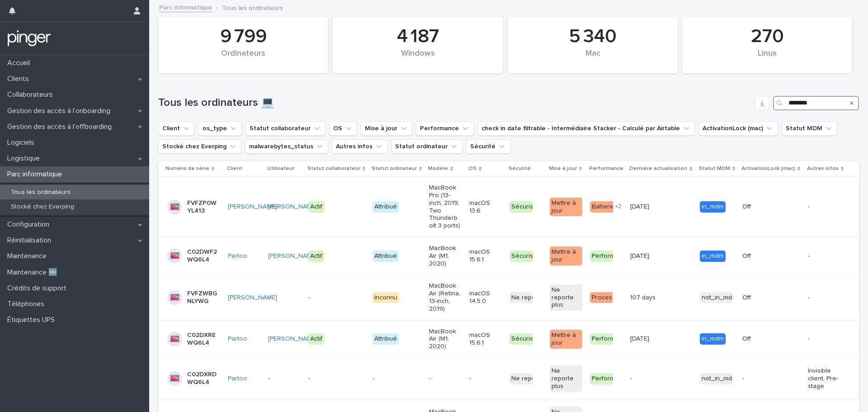 The width and height of the screenshot is (868, 412). What do you see at coordinates (593, 59) in the screenshot?
I see `div: Mac` at bounding box center [593, 59].